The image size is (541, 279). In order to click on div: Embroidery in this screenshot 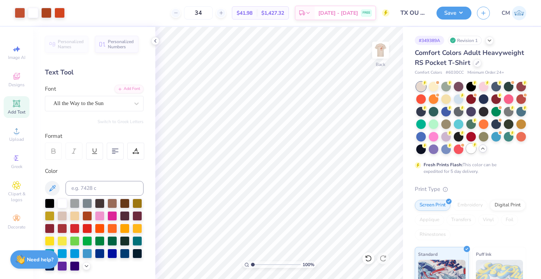, I will do `click(470, 205)`.